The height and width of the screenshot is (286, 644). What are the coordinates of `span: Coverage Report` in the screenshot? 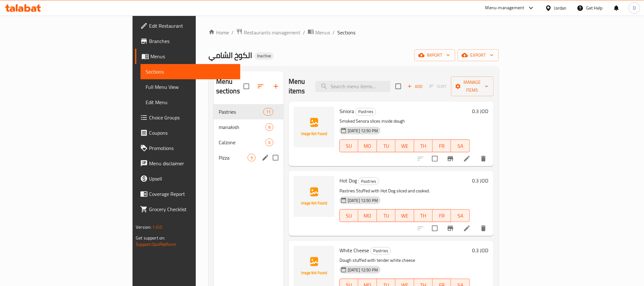 It's located at (192, 194).